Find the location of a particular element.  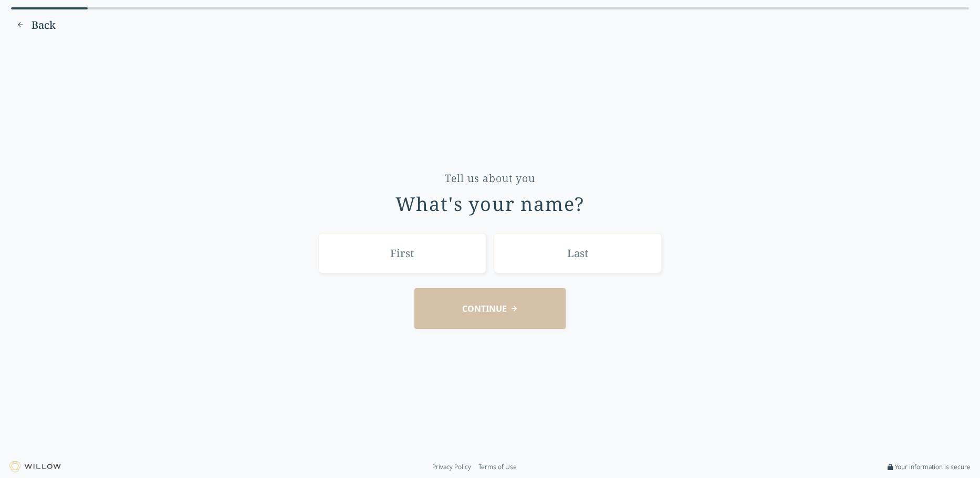

img: Willow logo is located at coordinates (35, 467).